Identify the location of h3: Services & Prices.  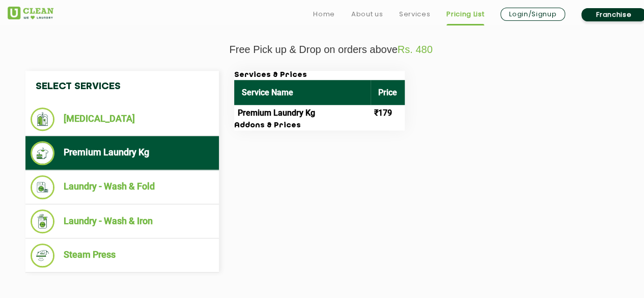
(319, 75).